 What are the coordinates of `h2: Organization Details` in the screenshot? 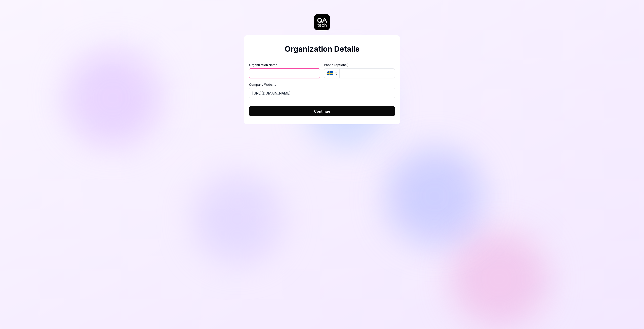 It's located at (322, 49).